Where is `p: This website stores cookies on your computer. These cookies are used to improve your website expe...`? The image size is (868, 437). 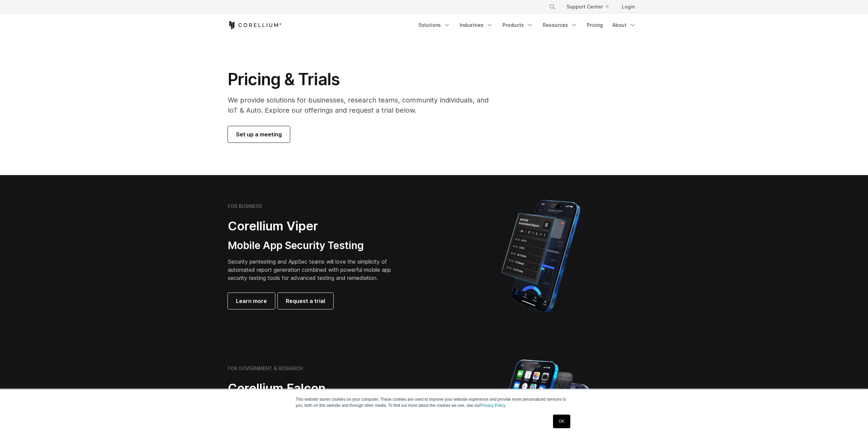
p: This website stores cookies on your computer. These cookies are used to improve your website expe... is located at coordinates (434, 403).